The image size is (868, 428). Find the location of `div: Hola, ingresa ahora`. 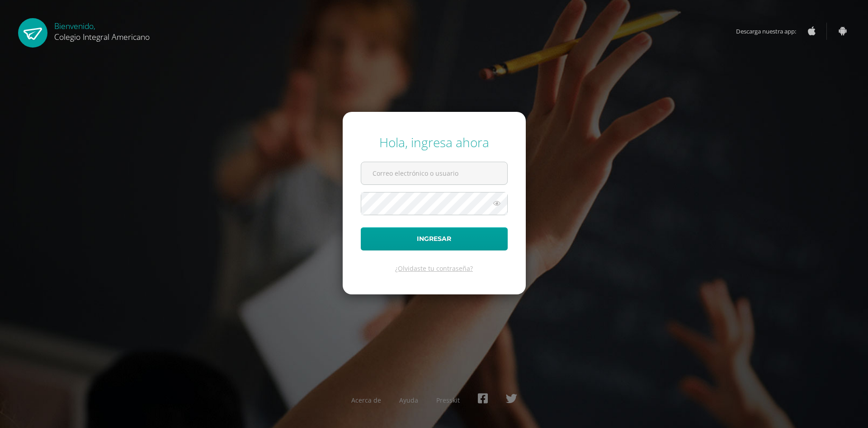

div: Hola, ingresa ahora is located at coordinates (434, 142).